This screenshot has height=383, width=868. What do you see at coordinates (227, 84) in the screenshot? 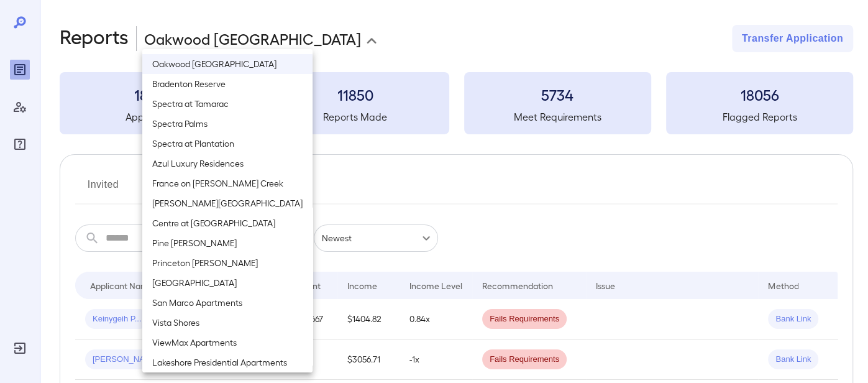
I see `li: Bradenton Reserve` at bounding box center [227, 84].